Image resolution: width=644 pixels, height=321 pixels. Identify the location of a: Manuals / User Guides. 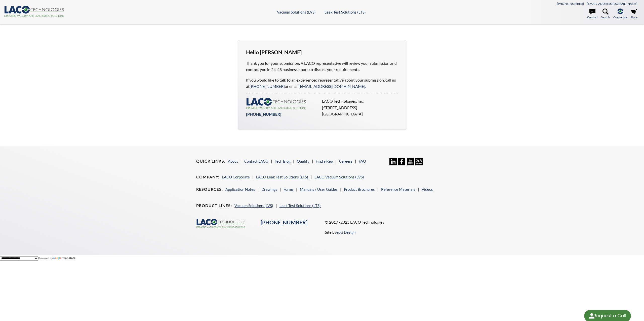
(319, 190).